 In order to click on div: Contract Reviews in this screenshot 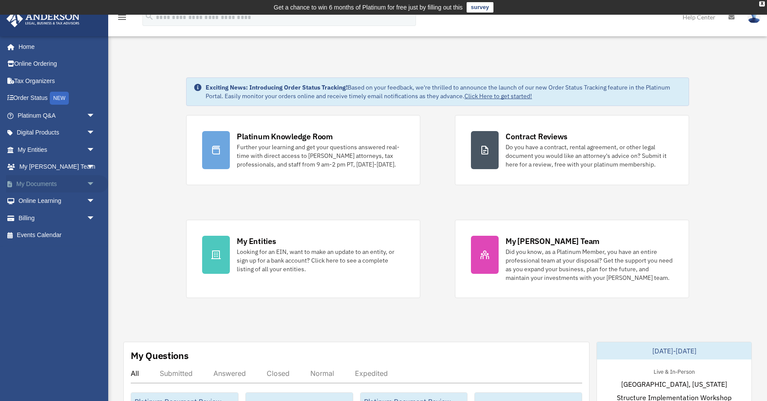, I will do `click(536, 136)`.